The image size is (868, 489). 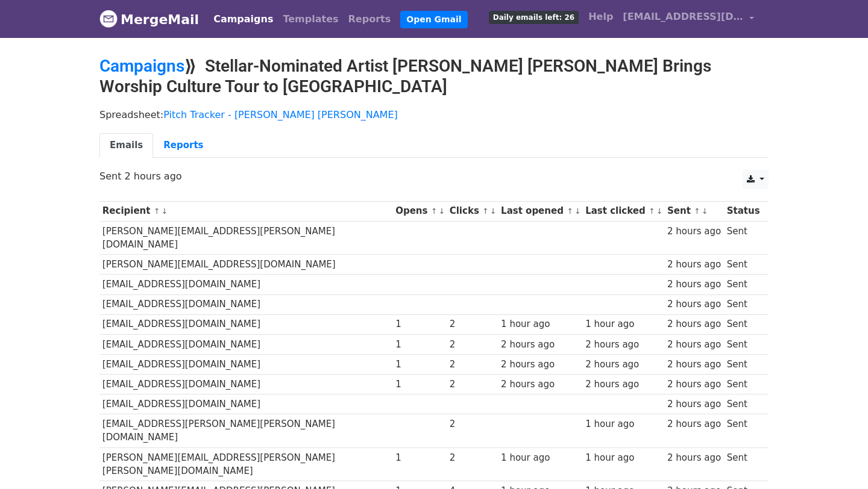 What do you see at coordinates (433, 19) in the screenshot?
I see `a: Open Gmail` at bounding box center [433, 19].